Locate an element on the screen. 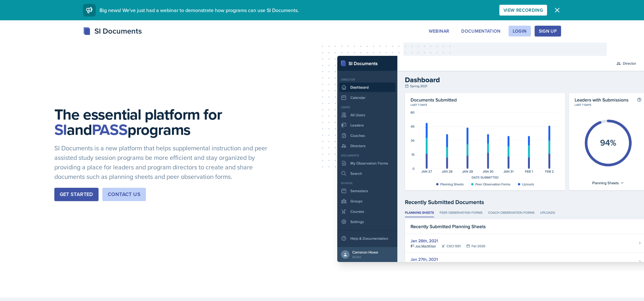  button: Documentation is located at coordinates (481, 31).